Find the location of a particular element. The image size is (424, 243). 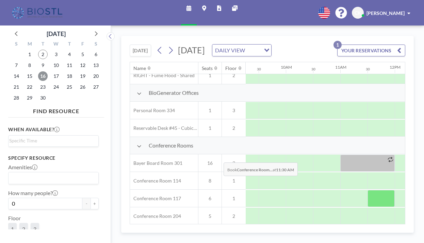

span: Bayer Board Room 301 is located at coordinates (156, 163).